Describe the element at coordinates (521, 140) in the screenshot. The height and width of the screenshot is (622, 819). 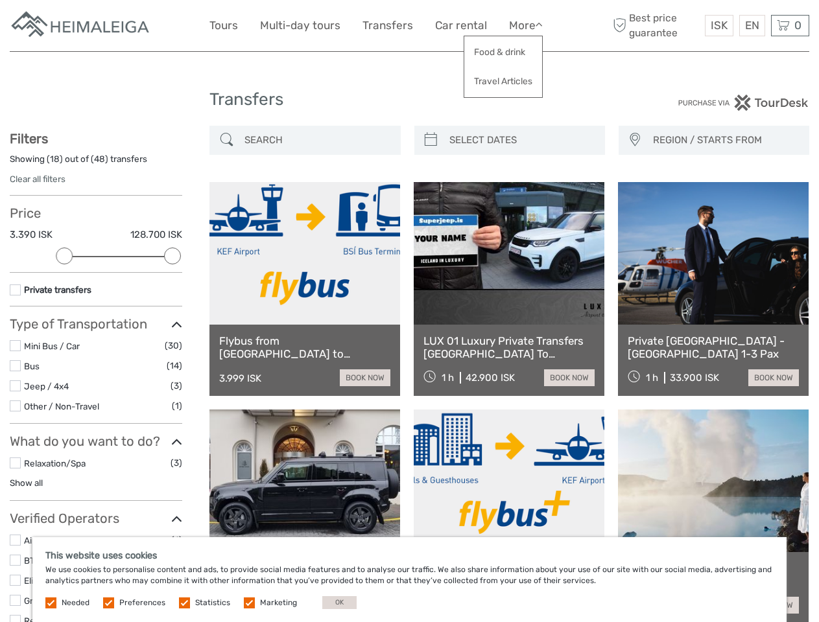
I see `input: SELECT DATES` at that location.